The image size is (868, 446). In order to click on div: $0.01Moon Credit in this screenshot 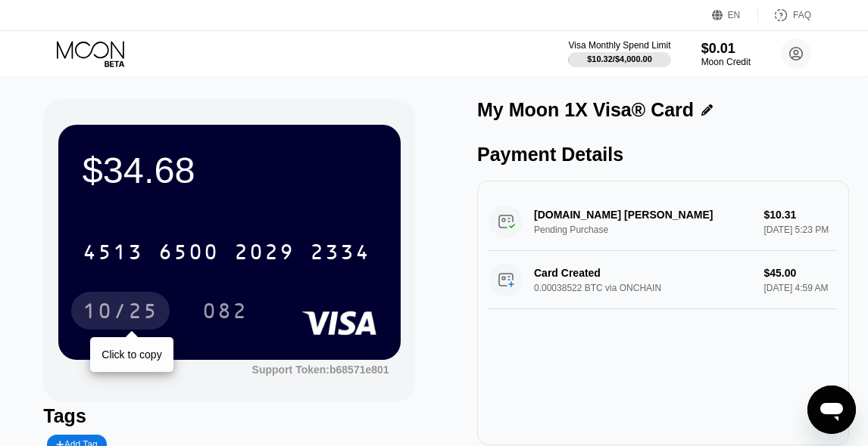, I will do `click(725, 54)`.